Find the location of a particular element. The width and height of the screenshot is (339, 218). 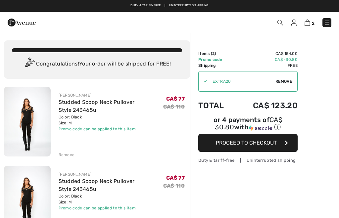

div: Congratulations! Your order will be shipped for FREE! is located at coordinates (97, 64).